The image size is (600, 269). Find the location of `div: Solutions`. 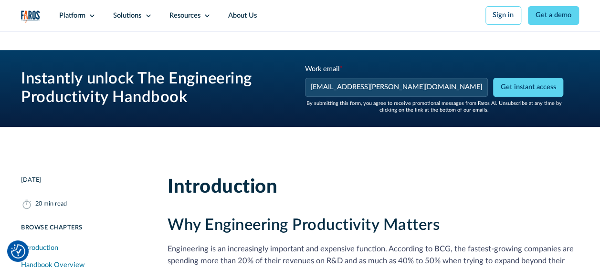

div: Solutions is located at coordinates (127, 16).